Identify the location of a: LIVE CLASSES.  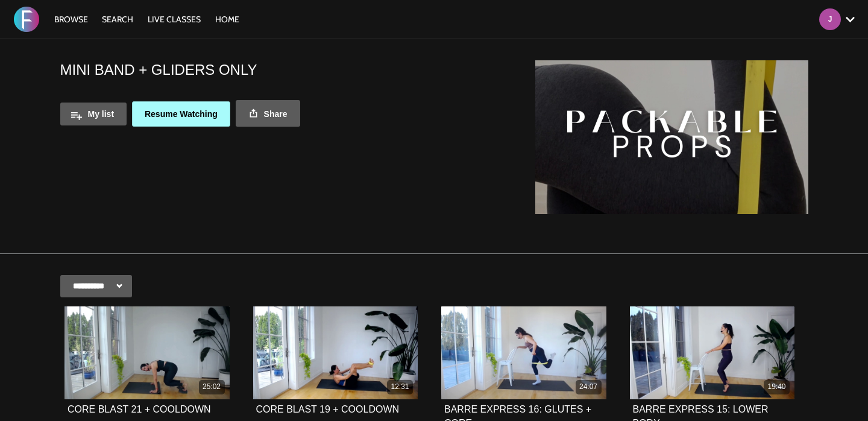
(175, 19).